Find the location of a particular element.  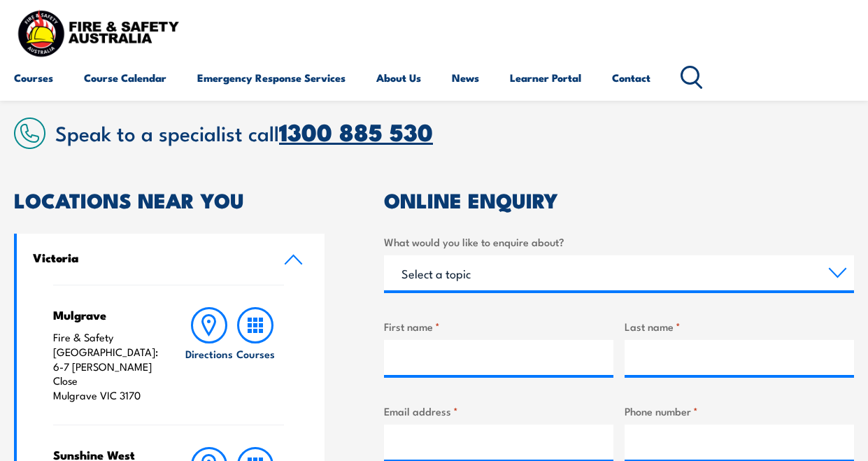

a: Victoria is located at coordinates (171, 259).